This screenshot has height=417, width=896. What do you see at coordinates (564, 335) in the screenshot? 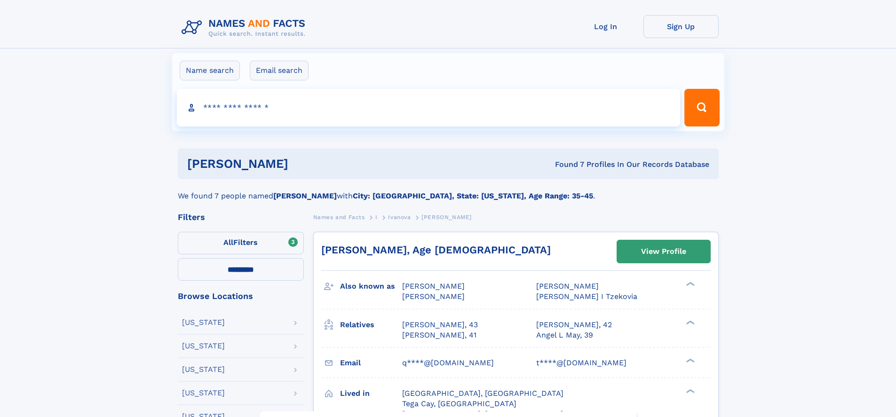
I see `a: Angel L May, 39` at bounding box center [564, 335].